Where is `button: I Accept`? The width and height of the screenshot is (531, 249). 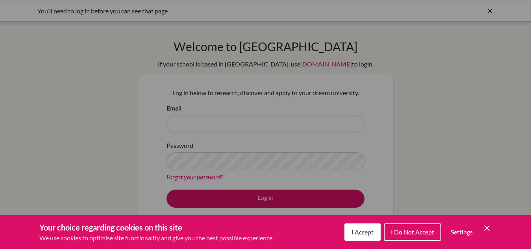 button: I Accept is located at coordinates (363, 232).